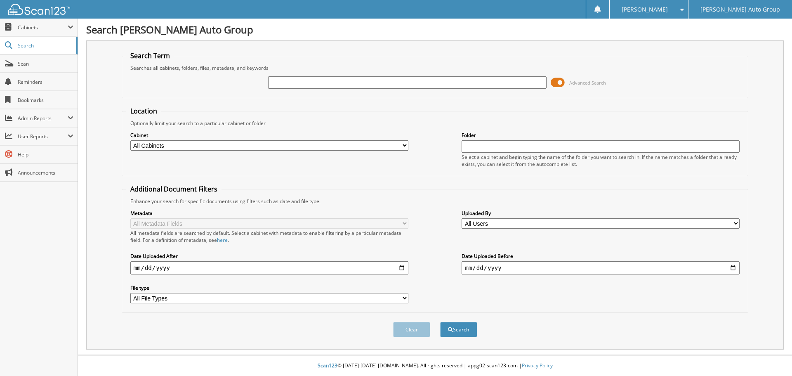 The height and width of the screenshot is (376, 792). I want to click on legend: Search Term, so click(150, 56).